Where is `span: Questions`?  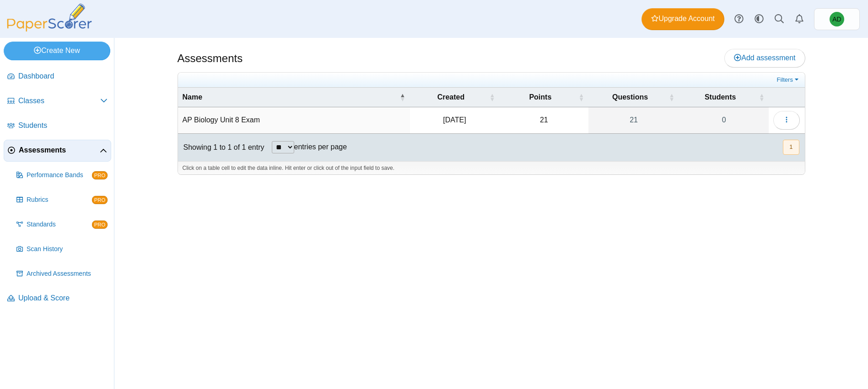 span: Questions is located at coordinates (630, 98).